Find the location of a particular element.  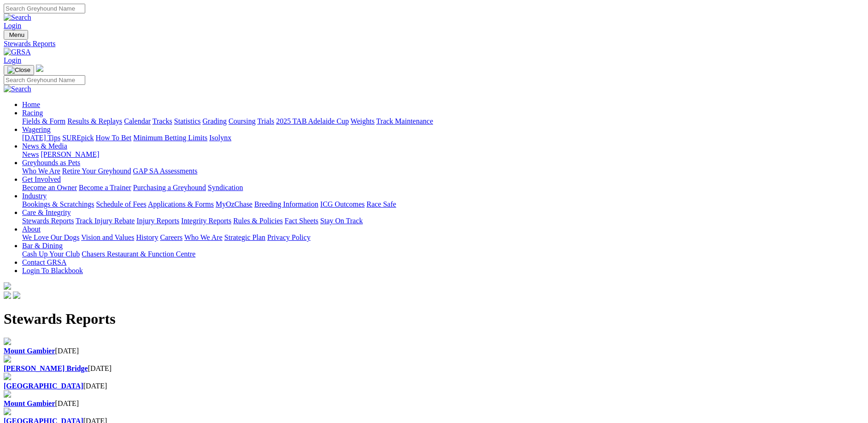

a: Chasers Restaurant & Function Centre is located at coordinates (138, 254).